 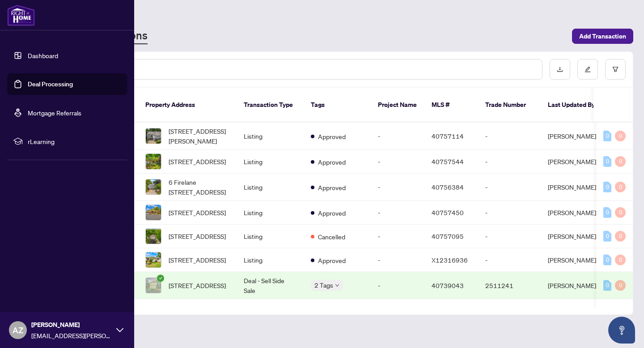 I want to click on button: Open asap, so click(x=622, y=330).